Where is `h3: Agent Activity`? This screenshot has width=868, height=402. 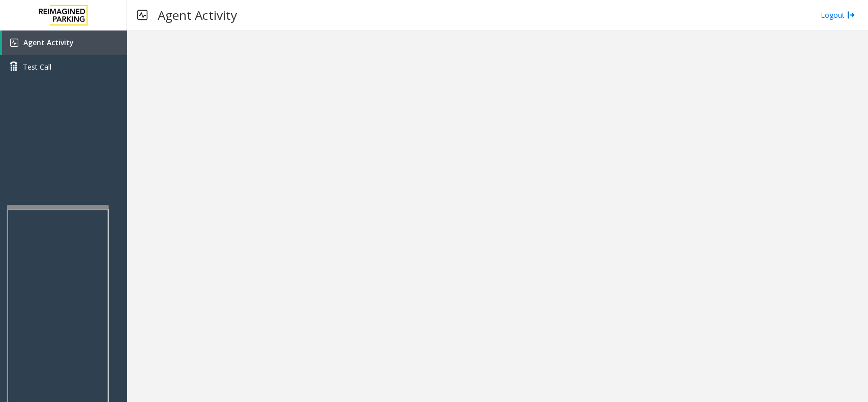 h3: Agent Activity is located at coordinates (197, 15).